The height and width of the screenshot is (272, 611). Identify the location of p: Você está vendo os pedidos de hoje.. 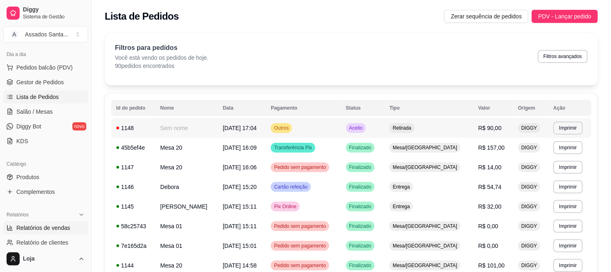
(161, 58).